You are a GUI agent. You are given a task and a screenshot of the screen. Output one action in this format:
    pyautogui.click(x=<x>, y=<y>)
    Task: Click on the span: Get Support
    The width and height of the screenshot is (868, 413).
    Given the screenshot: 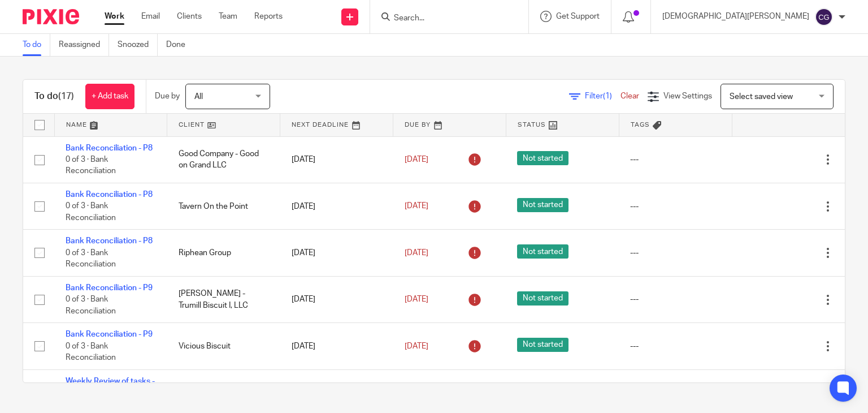 What is the action you would take?
    pyautogui.click(x=577, y=17)
    